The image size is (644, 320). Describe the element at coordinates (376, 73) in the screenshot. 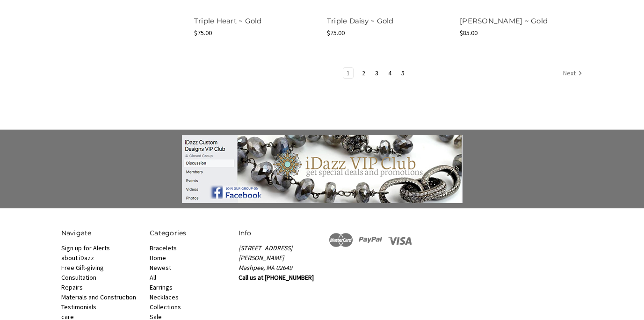

I see `a: Page 3 of 5` at that location.